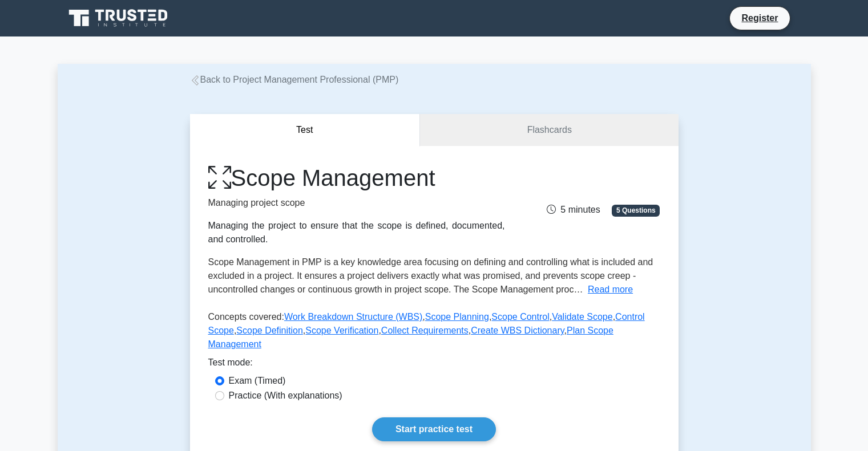 Image resolution: width=868 pixels, height=451 pixels. What do you see at coordinates (356, 203) in the screenshot?
I see `p: Managing project scope` at bounding box center [356, 203].